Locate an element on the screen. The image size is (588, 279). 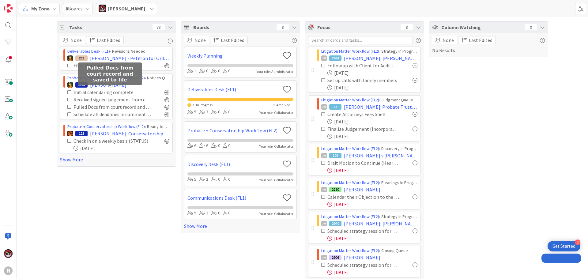
div: Pulled Docs from court record and saved to file is located at coordinates (112, 107).